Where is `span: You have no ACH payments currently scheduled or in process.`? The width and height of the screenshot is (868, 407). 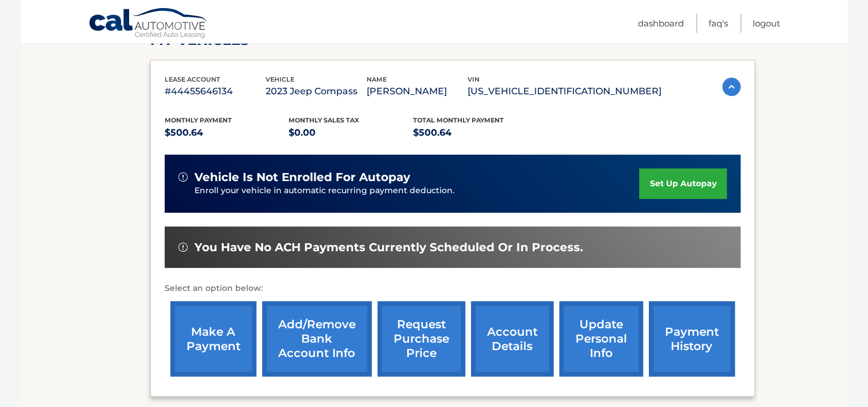 span: You have no ACH payments currently scheduled or in process. is located at coordinates (388, 247).